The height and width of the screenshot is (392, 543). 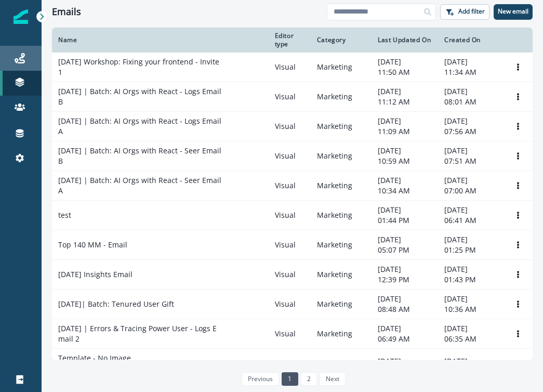 I want to click on p: 11:50 AM, so click(x=405, y=72).